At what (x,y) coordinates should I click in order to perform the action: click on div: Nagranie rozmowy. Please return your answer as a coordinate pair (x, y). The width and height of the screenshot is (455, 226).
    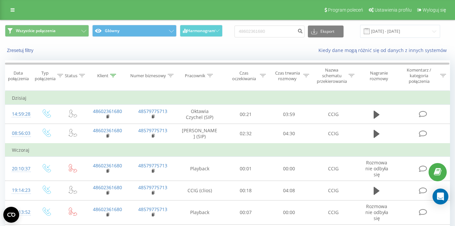
    Looking at the image, I should click on (379, 76).